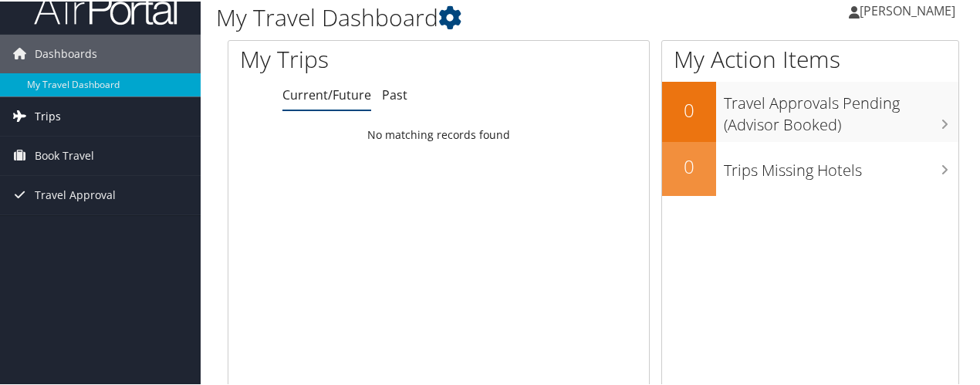  What do you see at coordinates (351, 58) in the screenshot?
I see `h1: My Trips` at bounding box center [351, 58].